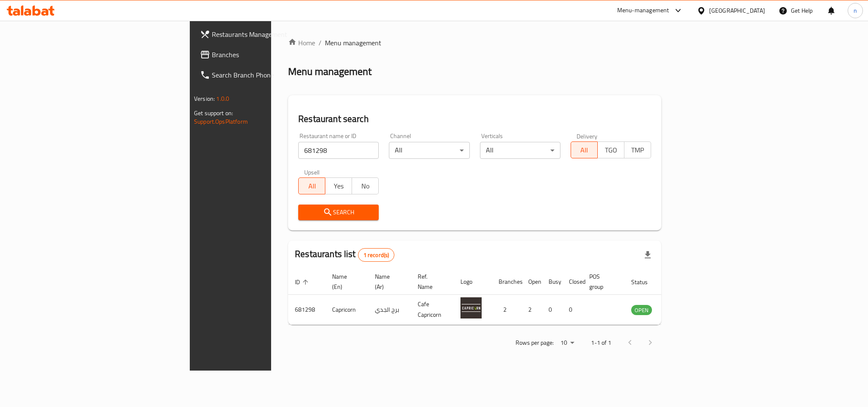 Image resolution: width=868 pixels, height=407 pixels. Describe the element at coordinates (644, 282) in the screenshot. I see `span: Status` at that location.